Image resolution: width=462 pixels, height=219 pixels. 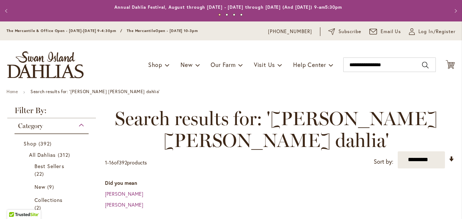 What do you see at coordinates (310, 64) in the screenshot?
I see `span: Help Center` at bounding box center [310, 64].